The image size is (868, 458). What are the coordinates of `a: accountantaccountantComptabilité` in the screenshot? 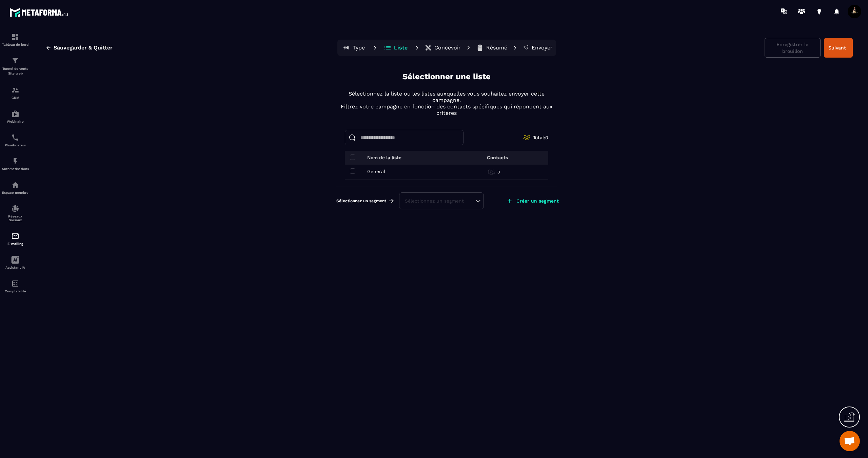 It's located at (15, 286).